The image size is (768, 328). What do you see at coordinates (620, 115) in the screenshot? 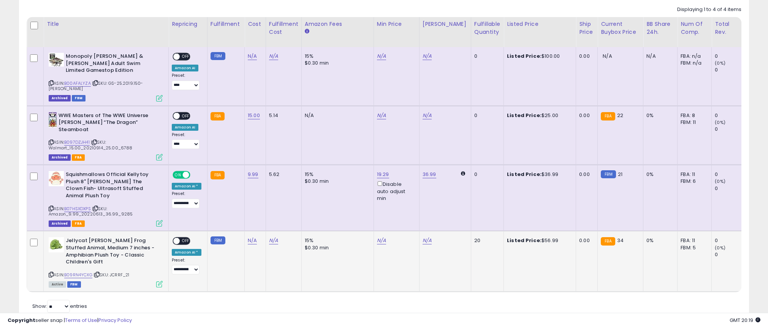
I see `span: 22` at bounding box center [620, 115].